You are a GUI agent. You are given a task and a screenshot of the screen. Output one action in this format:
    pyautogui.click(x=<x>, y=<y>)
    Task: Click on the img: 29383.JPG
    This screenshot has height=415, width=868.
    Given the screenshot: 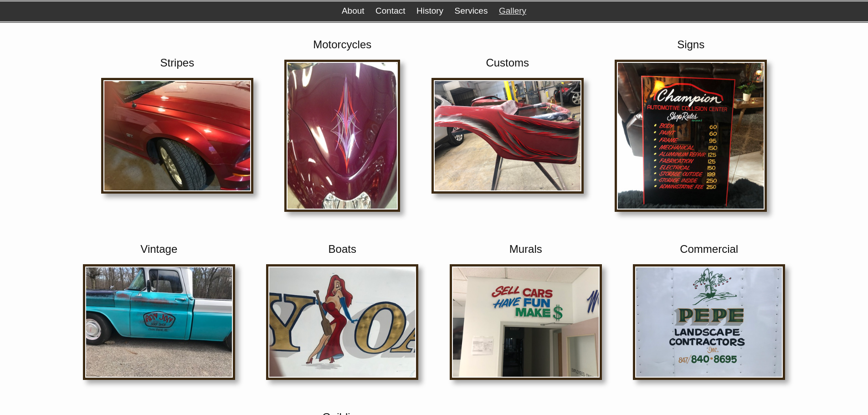 What is the action you would take?
    pyautogui.click(x=342, y=136)
    